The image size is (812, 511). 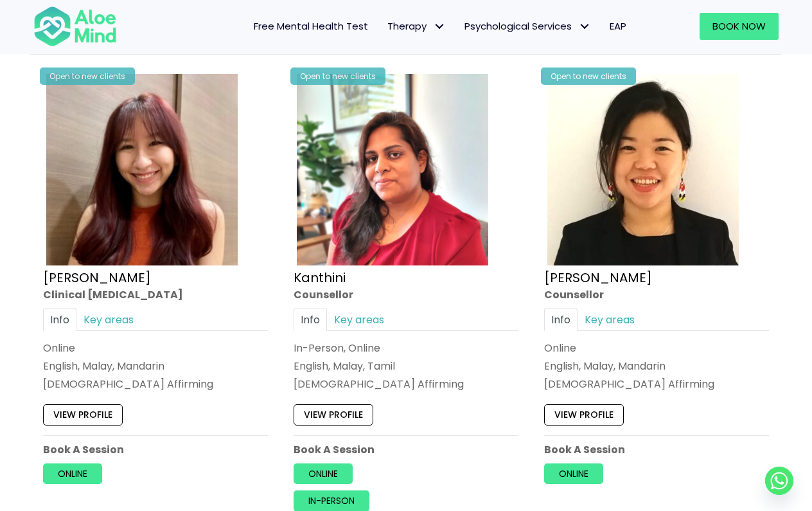 I want to click on img: Jean-300×300, so click(x=142, y=170).